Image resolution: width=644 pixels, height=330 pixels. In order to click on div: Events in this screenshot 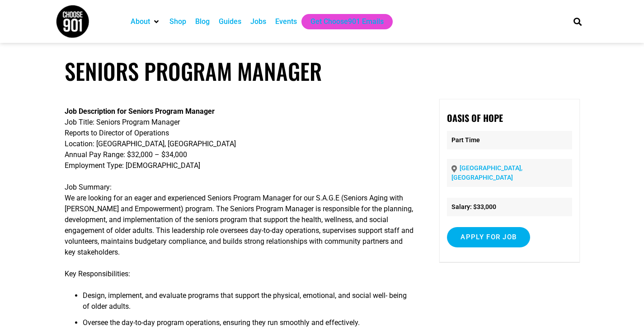, I will do `click(287, 22)`.